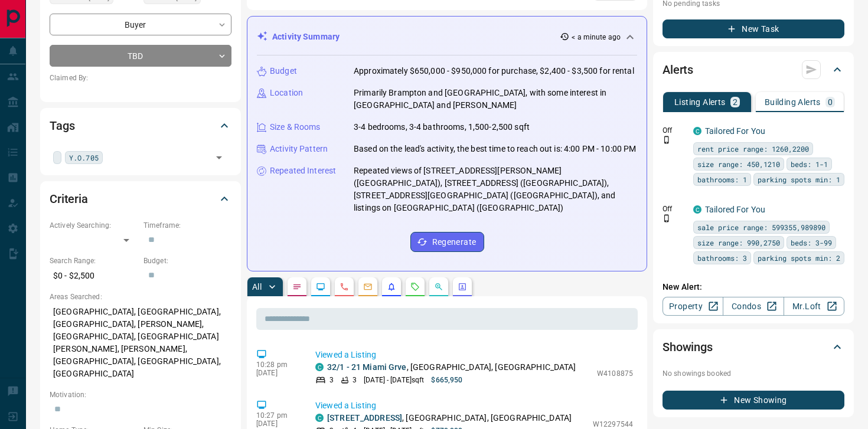 The width and height of the screenshot is (868, 429). What do you see at coordinates (257, 287) in the screenshot?
I see `p: All` at bounding box center [257, 287].